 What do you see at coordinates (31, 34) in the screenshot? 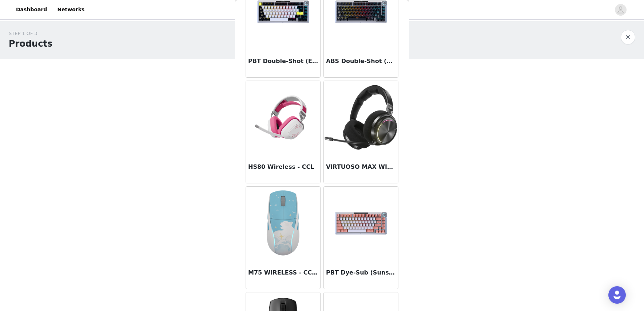
I see `div: STEP 1 OF 3` at bounding box center [31, 34].